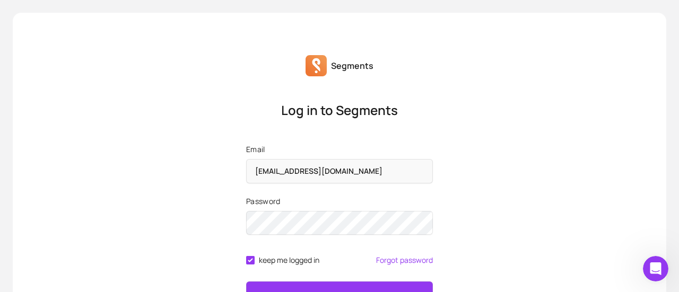 The height and width of the screenshot is (292, 679). Describe the element at coordinates (340, 202) in the screenshot. I see `label: Password` at that location.